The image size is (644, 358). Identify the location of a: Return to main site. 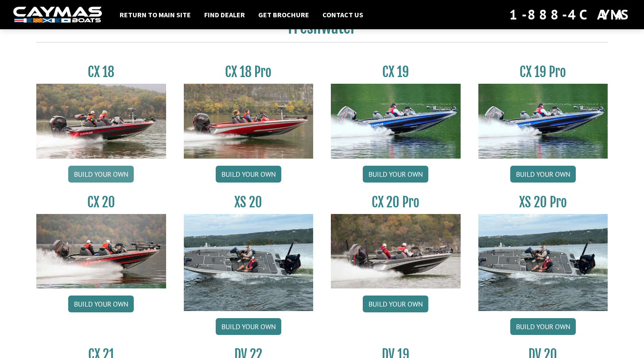
(155, 15).